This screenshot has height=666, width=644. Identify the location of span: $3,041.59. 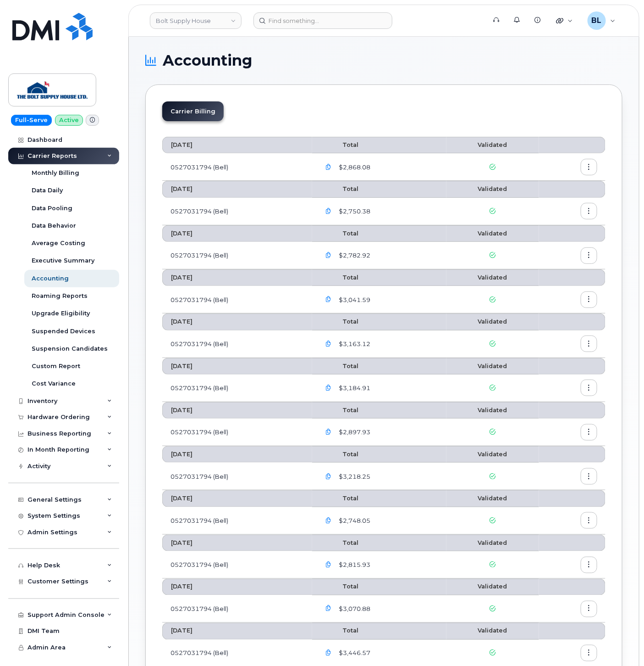
(353, 300).